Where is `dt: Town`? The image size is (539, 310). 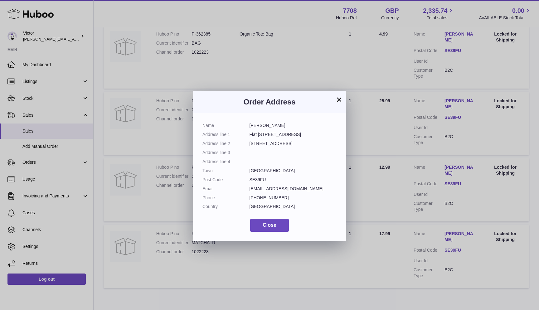
dt: Town is located at coordinates (226, 171).